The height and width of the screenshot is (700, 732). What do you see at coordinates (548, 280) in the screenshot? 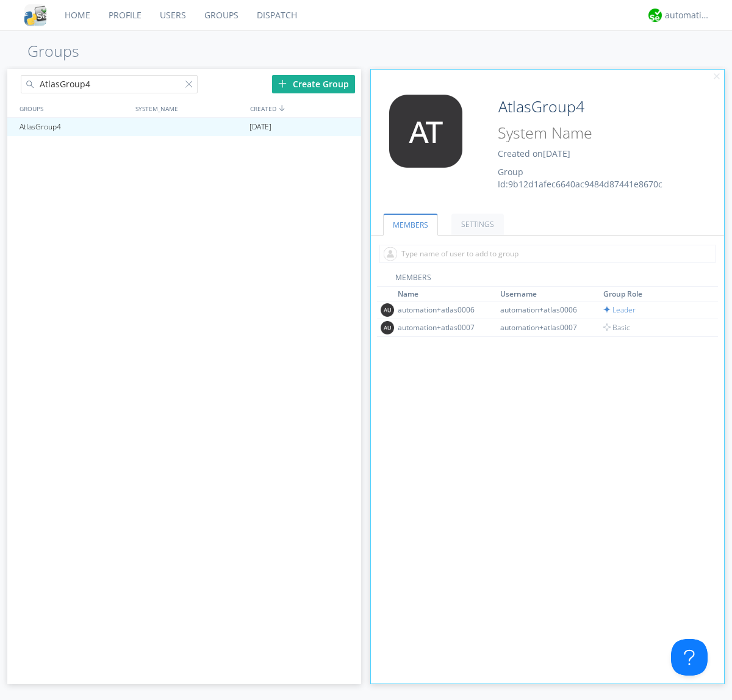
I see `div: MEMBERS` at bounding box center [548, 280].